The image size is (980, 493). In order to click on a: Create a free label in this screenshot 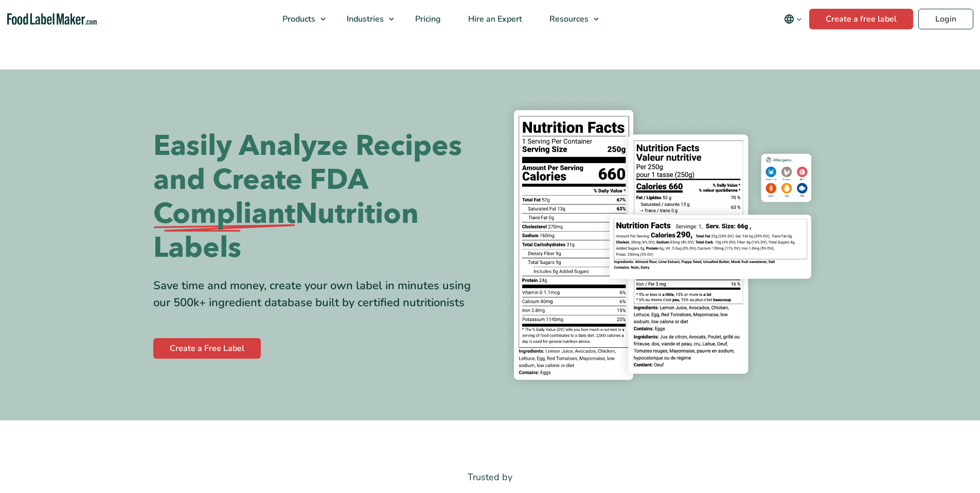, I will do `click(861, 19)`.